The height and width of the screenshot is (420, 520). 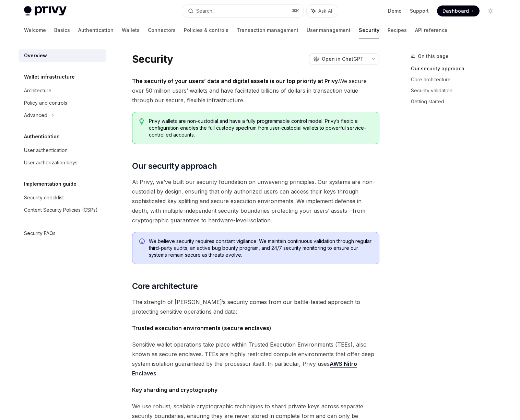 What do you see at coordinates (255, 359) in the screenshot?
I see `span: Sensitive wallet operations take place within Trusted Execution Environments (TEEs), also known a...` at bounding box center [255, 359].